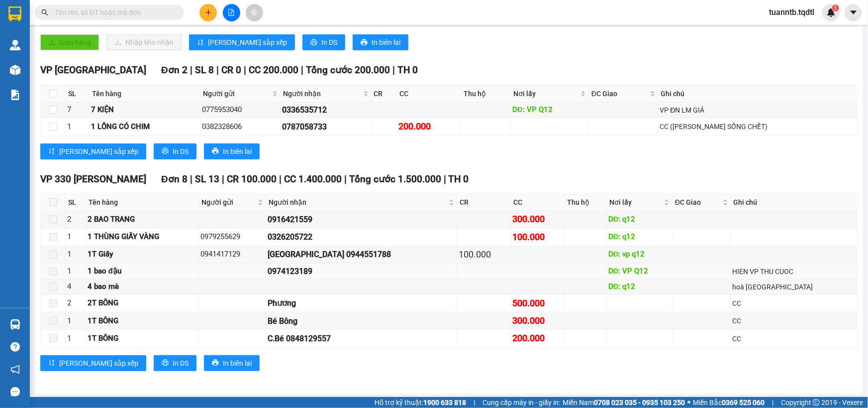 Image resolution: width=868 pixels, height=408 pixels. Describe the element at coordinates (232, 254) in the screenshot. I see `div: 0941417129` at that location.